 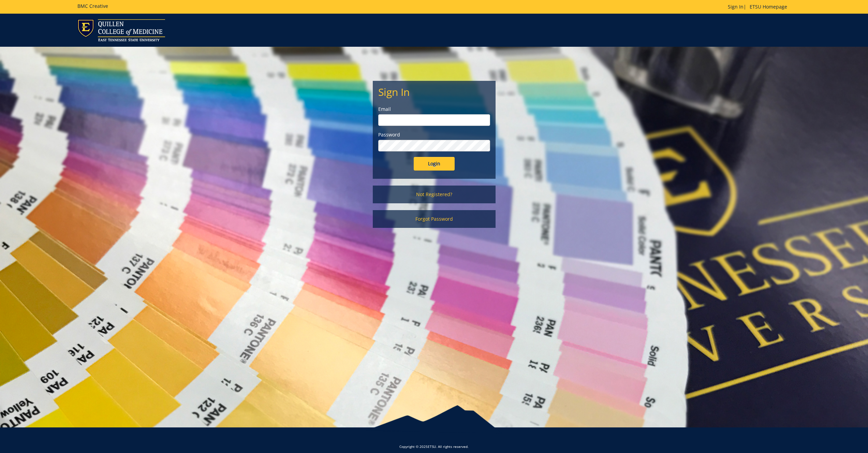 What do you see at coordinates (434, 109) in the screenshot?
I see `label: Email` at bounding box center [434, 109].